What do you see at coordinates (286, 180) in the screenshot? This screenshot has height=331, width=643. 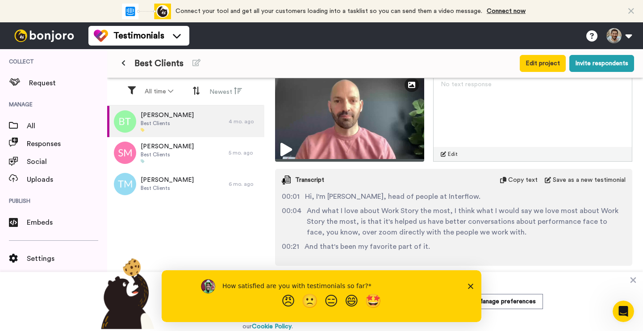 I see `img: transcript.svg` at bounding box center [286, 180].